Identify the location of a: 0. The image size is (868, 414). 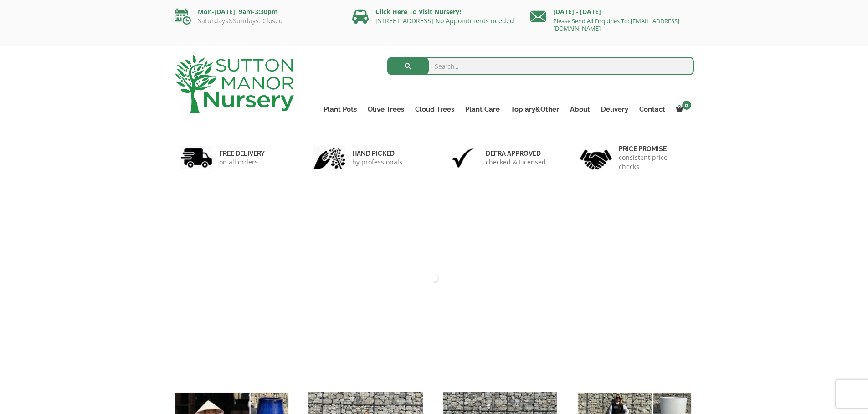
(682, 109).